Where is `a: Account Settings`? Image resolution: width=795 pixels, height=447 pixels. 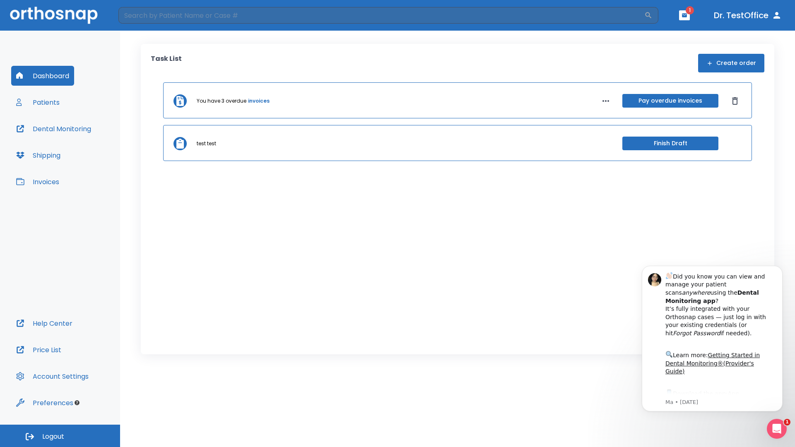
a: Account Settings is located at coordinates (52, 376).